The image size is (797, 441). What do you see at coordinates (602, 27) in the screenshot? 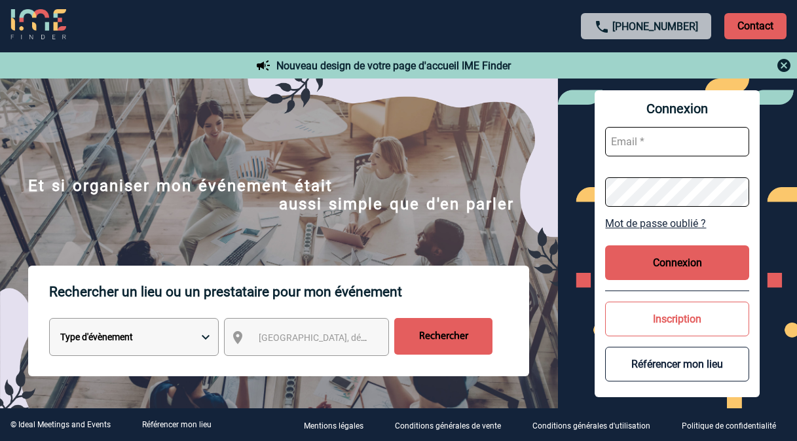
I see `img: call-24-px.png` at bounding box center [602, 27].